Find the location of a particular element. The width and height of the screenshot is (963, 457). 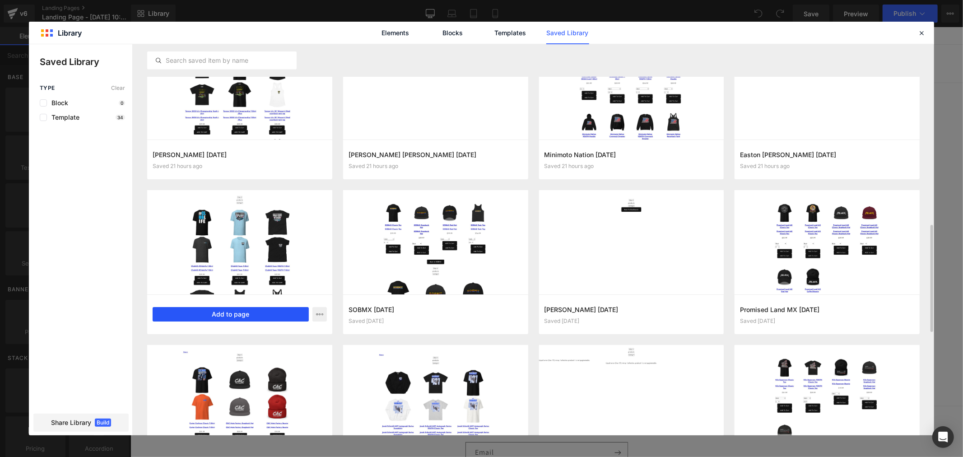

a: Saved Library is located at coordinates (567, 33).